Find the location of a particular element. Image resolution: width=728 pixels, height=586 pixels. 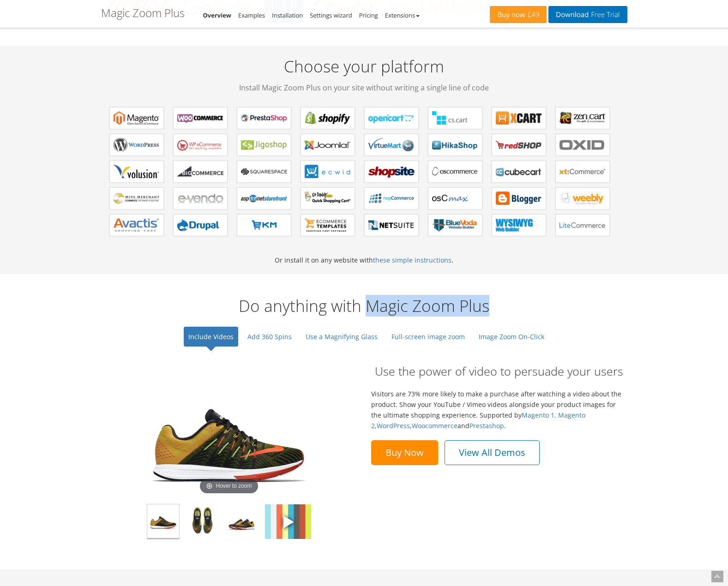

a: Magic Zoom Plus for GoDaddy Shopping Cart is located at coordinates (328, 199).